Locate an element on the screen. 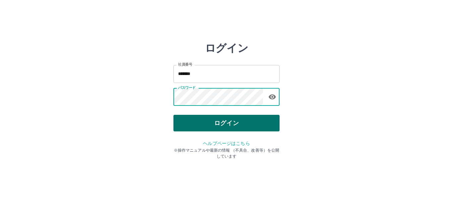 This screenshot has width=453, height=218. label: 社員番号 is located at coordinates (185, 64).